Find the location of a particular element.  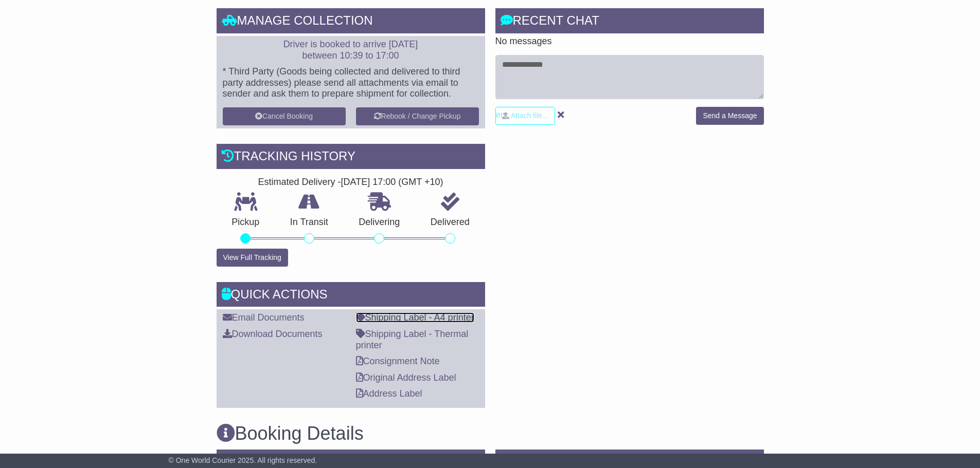

h3: Booking Details is located at coordinates (490, 434).